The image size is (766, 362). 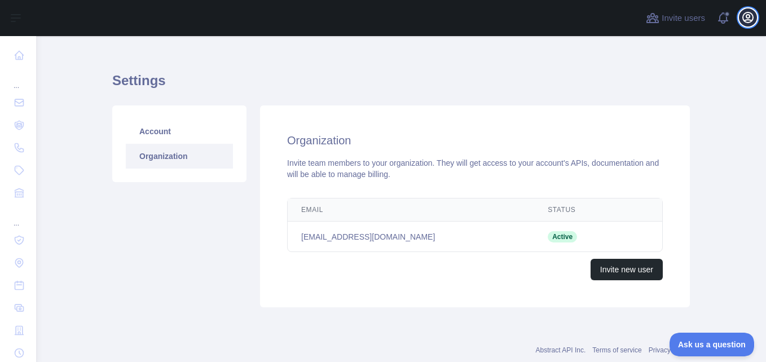 What do you see at coordinates (617, 350) in the screenshot?
I see `a: Terms of service` at bounding box center [617, 350].